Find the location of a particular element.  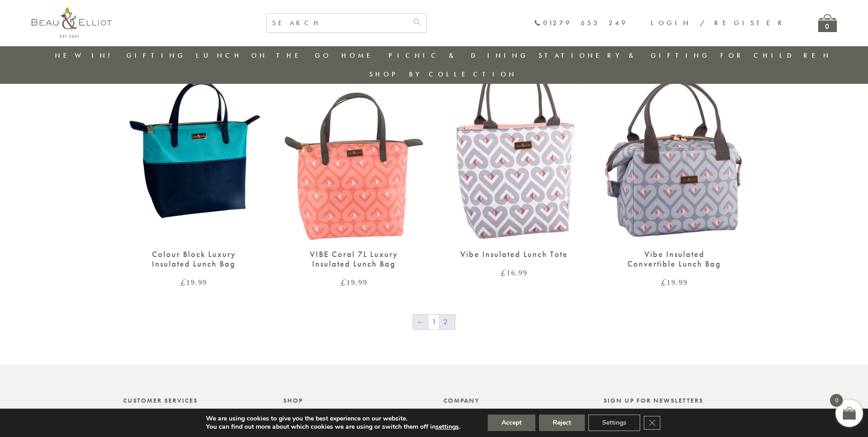

a: VIBE Lunch Bag Vibe Insulated Lunch Tote £16.99 is located at coordinates (514, 167).